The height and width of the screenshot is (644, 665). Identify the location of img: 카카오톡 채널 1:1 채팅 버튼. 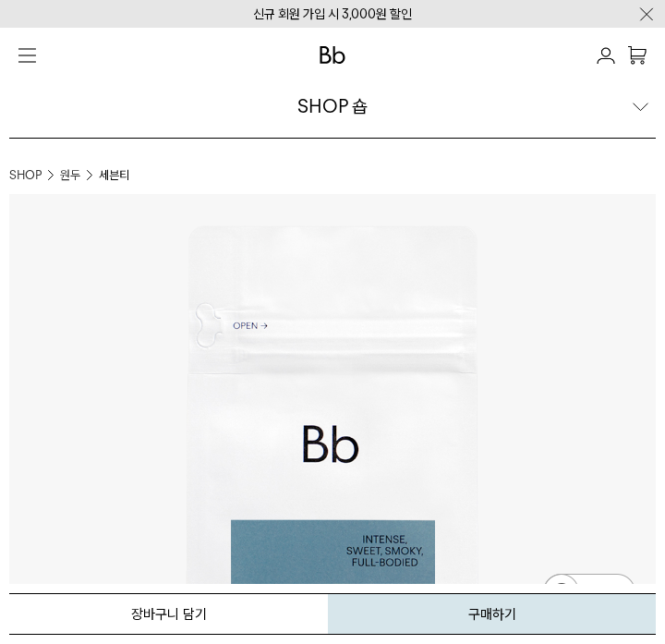
(589, 594).